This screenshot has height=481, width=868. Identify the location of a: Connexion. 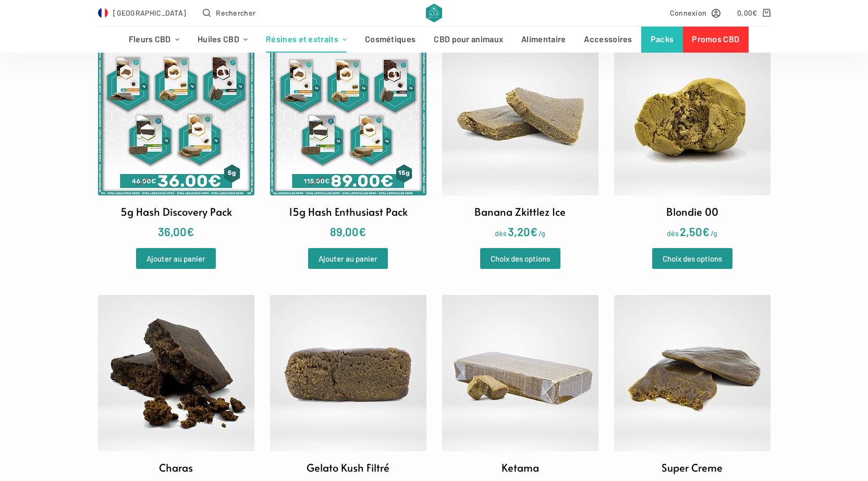
(696, 13).